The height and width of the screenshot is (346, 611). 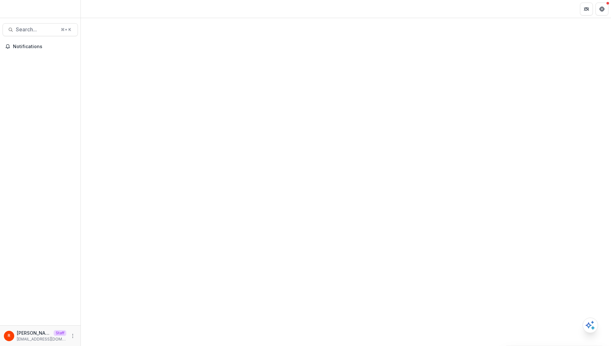 What do you see at coordinates (73, 336) in the screenshot?
I see `button: More` at bounding box center [73, 336].